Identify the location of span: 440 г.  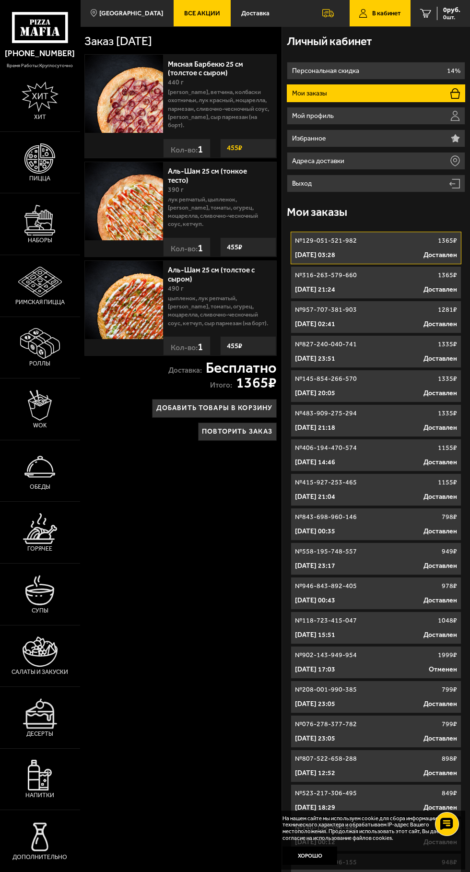
(176, 82).